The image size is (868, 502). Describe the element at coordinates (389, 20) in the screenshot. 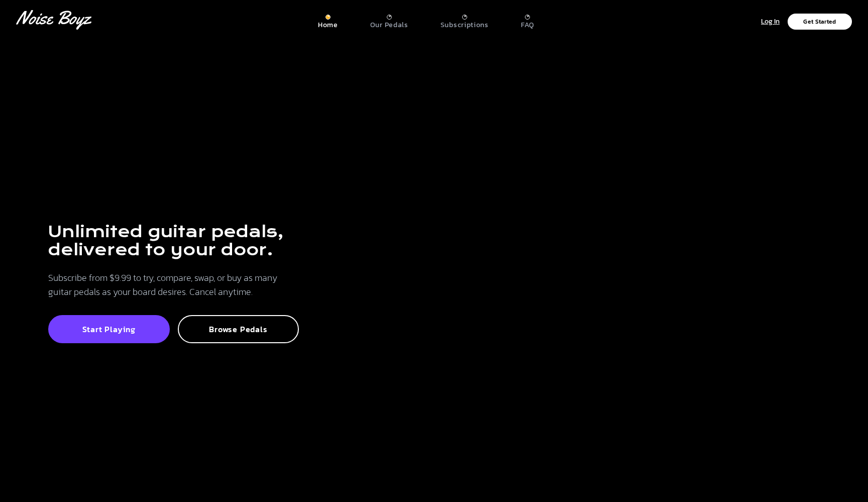

I see `a: Our Pedals` at that location.